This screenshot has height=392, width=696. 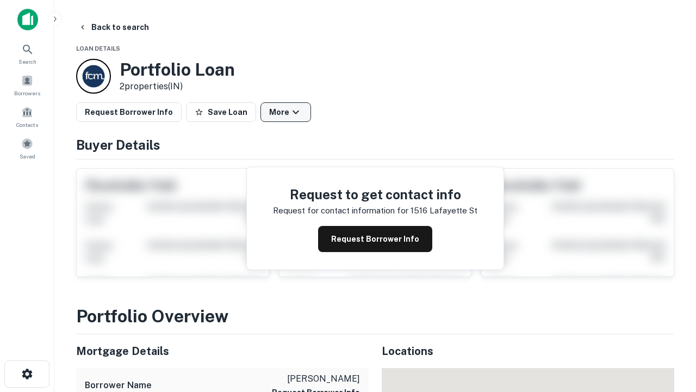 What do you see at coordinates (177, 70) in the screenshot?
I see `h3: Portfolio Loan` at bounding box center [177, 70].